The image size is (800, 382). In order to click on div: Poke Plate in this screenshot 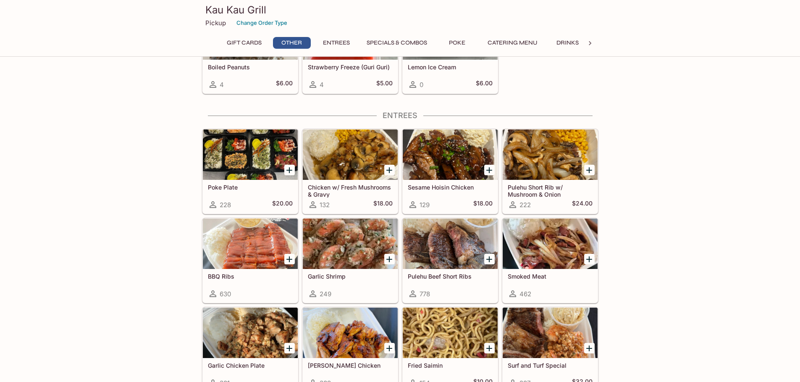, I will do `click(250, 154)`.